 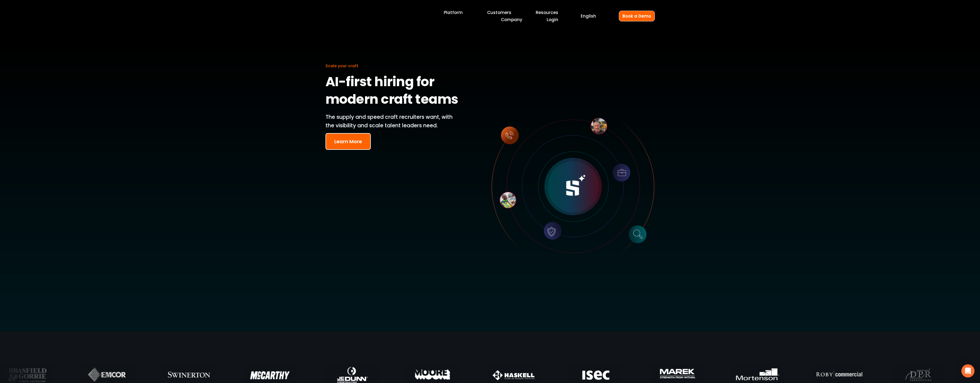 I want to click on span: Resources, so click(x=547, y=12).